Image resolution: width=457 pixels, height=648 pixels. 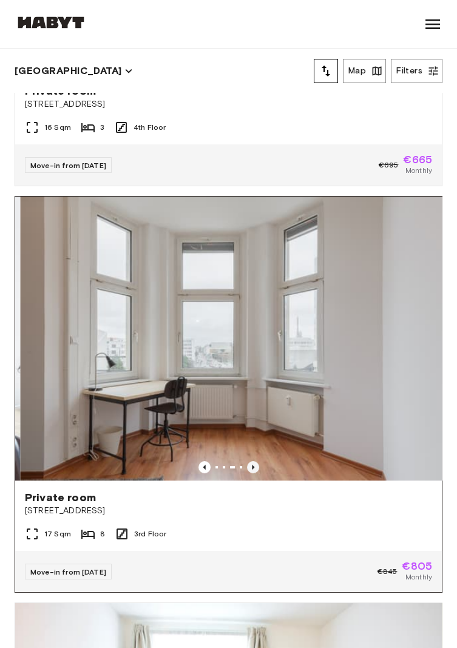 I want to click on span: €805, so click(x=417, y=566).